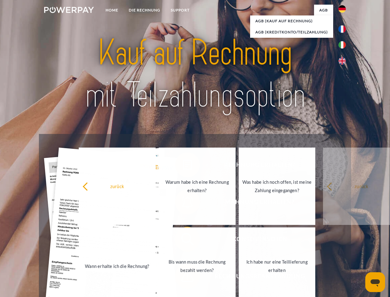 This screenshot has width=390, height=297. What do you see at coordinates (342, 29) in the screenshot?
I see `img: fr` at bounding box center [342, 29].